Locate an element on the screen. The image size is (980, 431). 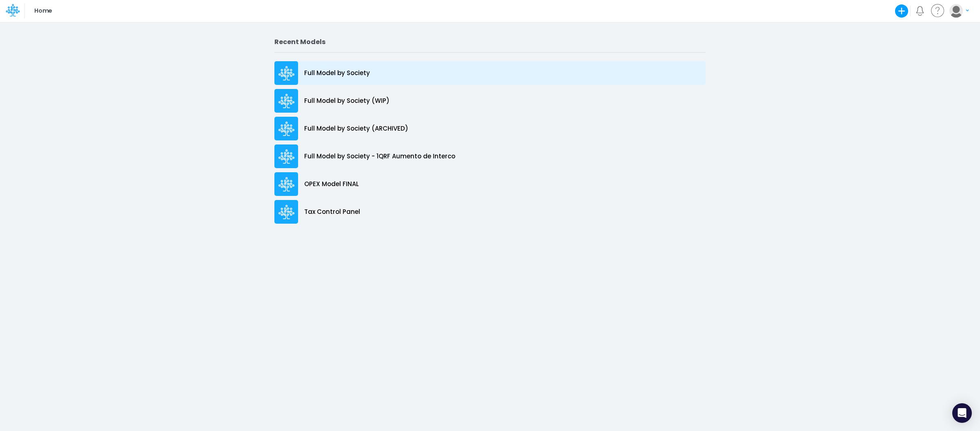
a: Full Model by Society (ARCHIVED) is located at coordinates (490, 128).